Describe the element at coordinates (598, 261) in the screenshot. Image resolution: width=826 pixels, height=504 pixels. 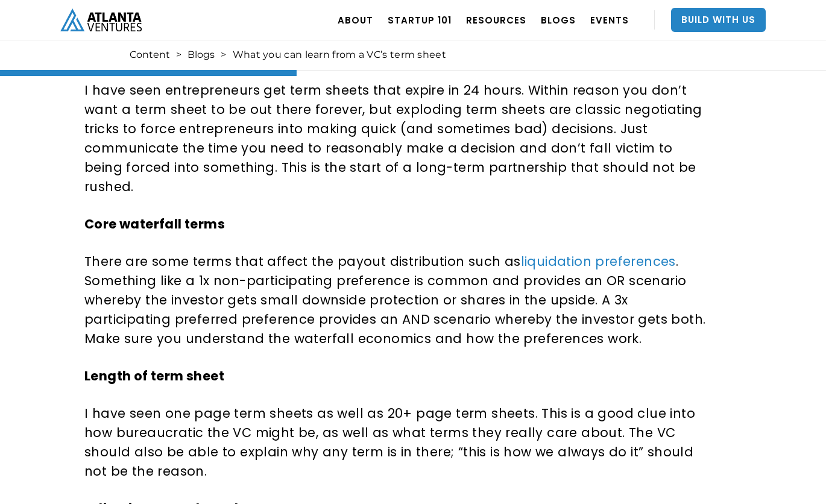
I see `a: liquidation preferences` at that location.